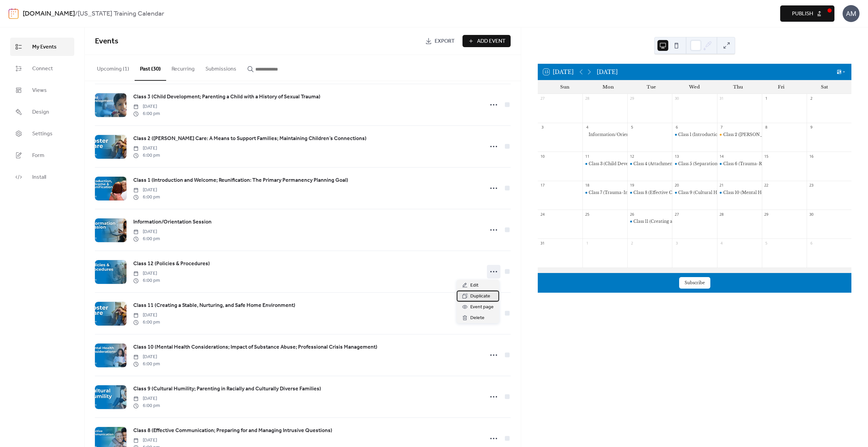 Image resolution: width=868 pixels, height=447 pixels. Describe the element at coordinates (232, 431) in the screenshot. I see `span: Class 8 (Effective Communication; Preparing for and Managing Intrusive Questions)` at that location.